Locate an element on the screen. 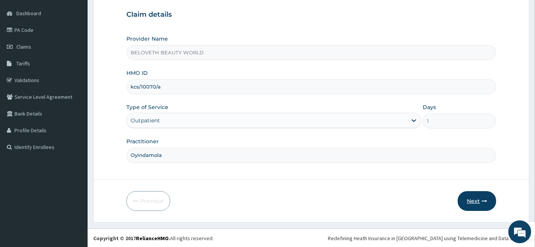  label: Practitioner is located at coordinates (142, 142).